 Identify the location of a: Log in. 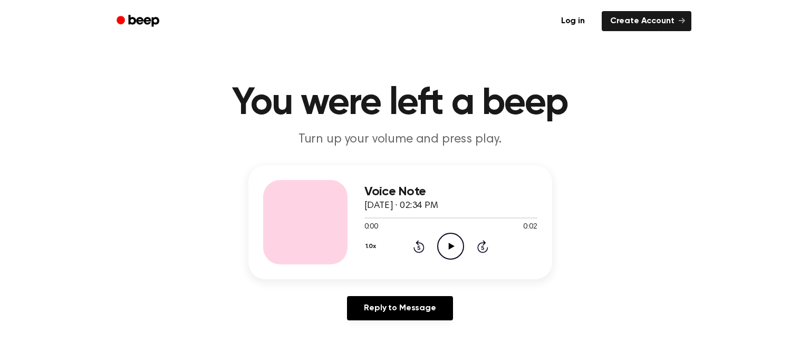
(572, 21).